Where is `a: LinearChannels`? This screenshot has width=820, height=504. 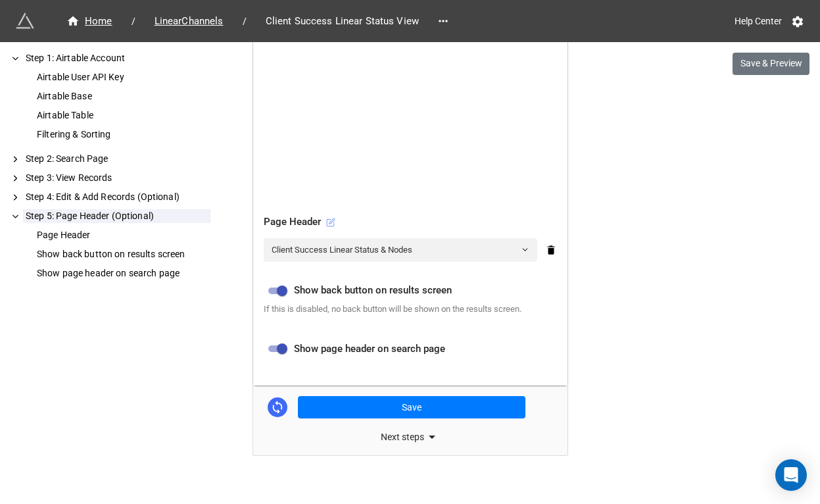 a: LinearChannels is located at coordinates (189, 21).